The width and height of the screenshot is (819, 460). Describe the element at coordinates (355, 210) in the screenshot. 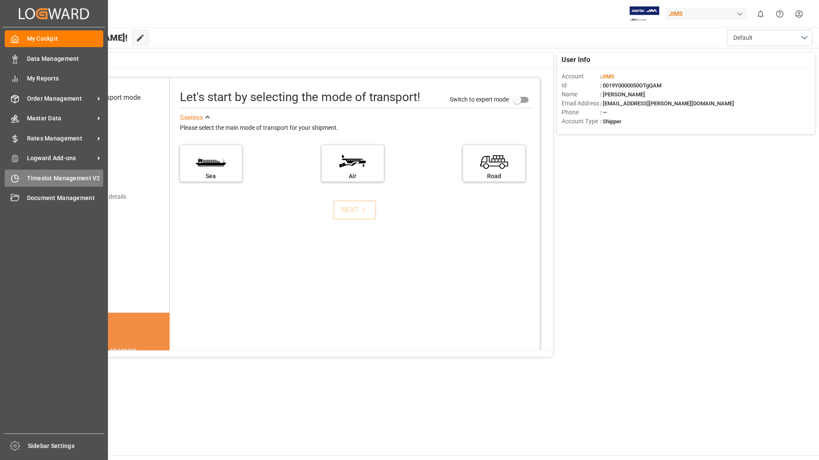

I see `button: NEXT` at that location.